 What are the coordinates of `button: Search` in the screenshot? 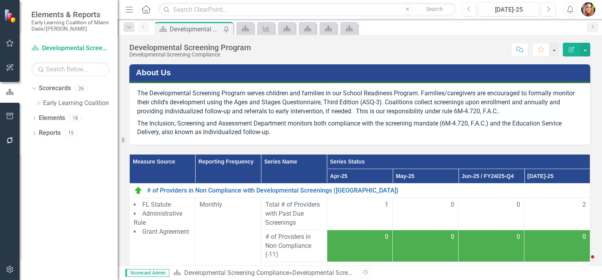 It's located at (435, 9).